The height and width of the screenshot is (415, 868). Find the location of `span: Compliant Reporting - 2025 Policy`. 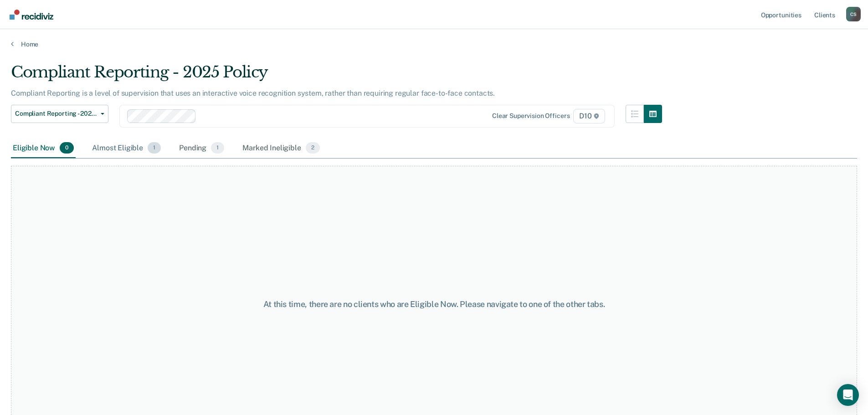

span: Compliant Reporting - 2025 Policy is located at coordinates (56, 114).